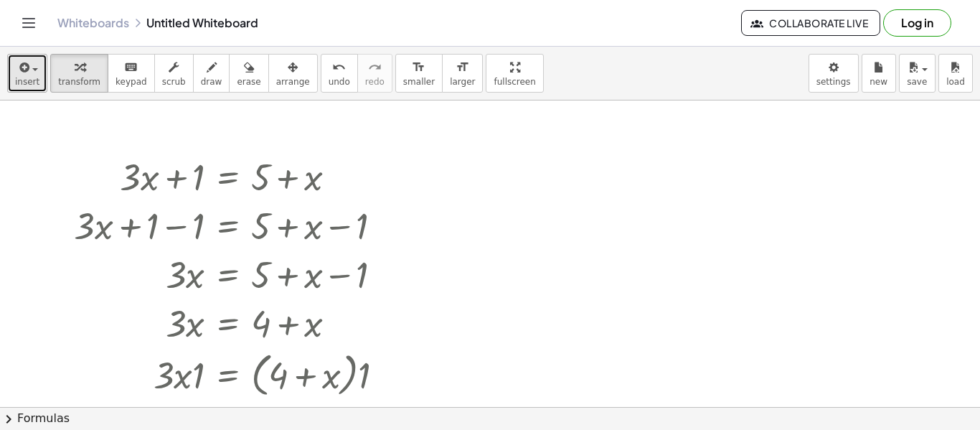  Describe the element at coordinates (834, 73) in the screenshot. I see `button: settings` at that location.